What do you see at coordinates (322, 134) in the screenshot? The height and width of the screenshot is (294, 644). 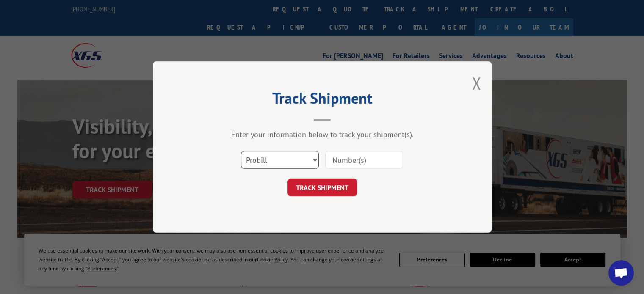 I see `div: Enter your information below to track your shipment(s).` at bounding box center [322, 134].